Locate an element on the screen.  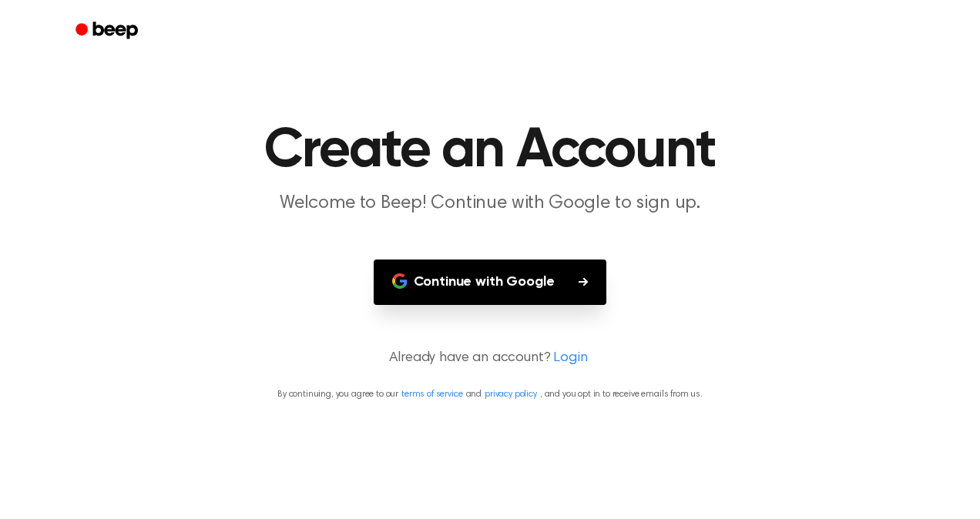
a: privacy policy is located at coordinates (511, 395).